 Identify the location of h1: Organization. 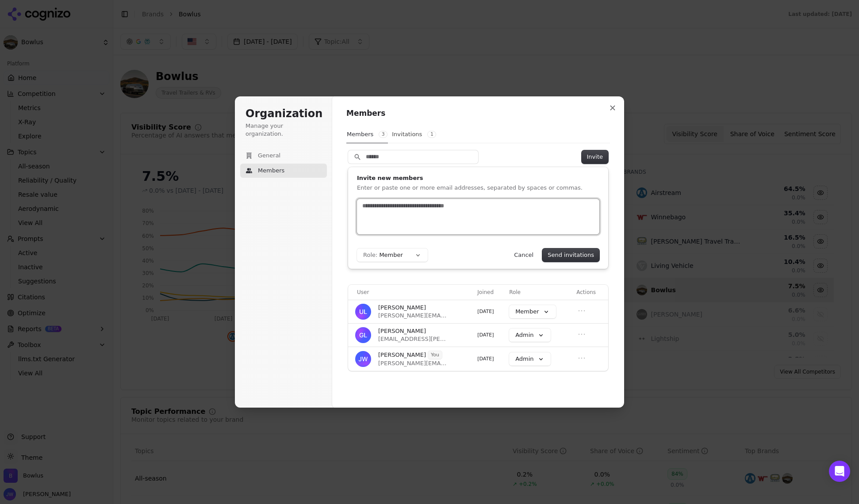
(283, 114).